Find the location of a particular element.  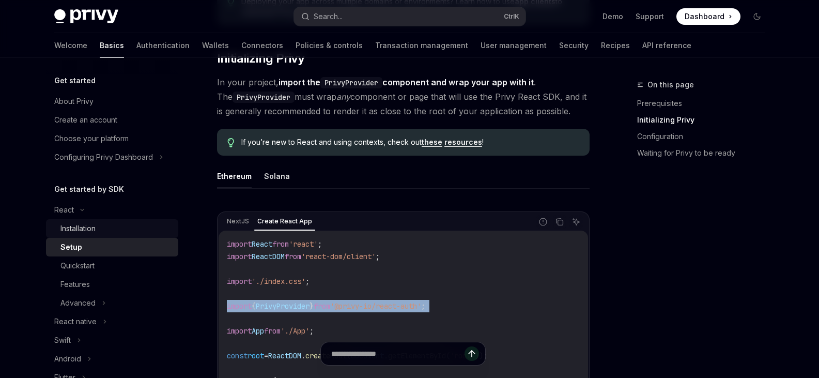

button: Copy the contents from the code block is located at coordinates (560, 222).